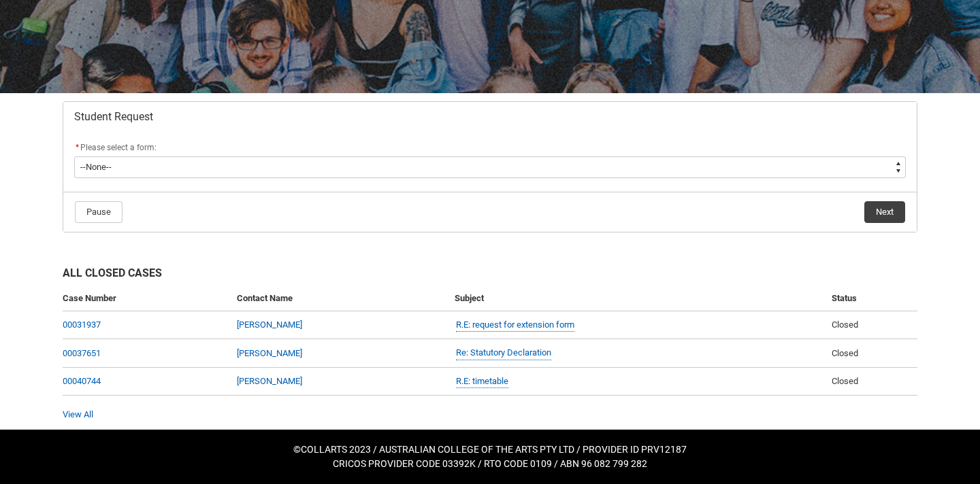  Describe the element at coordinates (515, 325) in the screenshot. I see `a: R.E: request for extension form` at that location.